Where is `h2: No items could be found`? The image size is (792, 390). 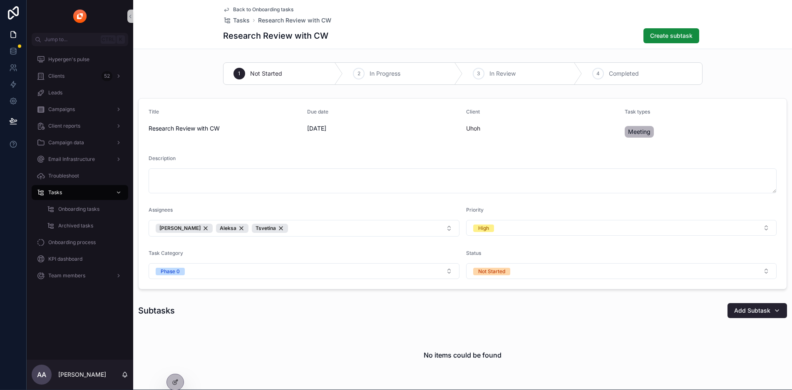 h2: No items could be found is located at coordinates (462, 355).